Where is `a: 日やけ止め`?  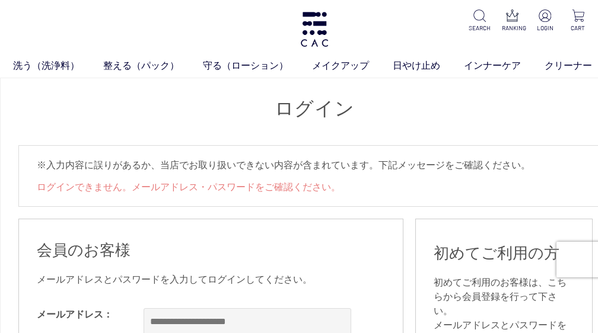 a: 日やけ止め is located at coordinates (428, 66).